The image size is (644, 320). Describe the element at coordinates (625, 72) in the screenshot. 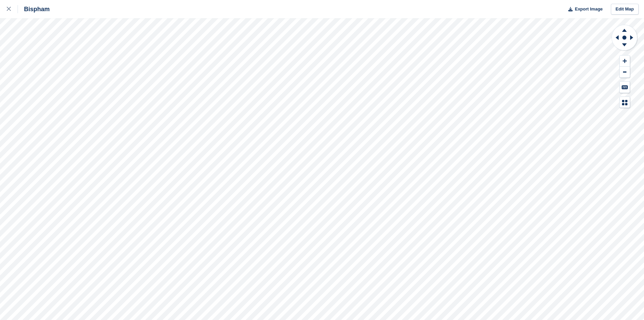

I see `button: Zoom Out` at that location.